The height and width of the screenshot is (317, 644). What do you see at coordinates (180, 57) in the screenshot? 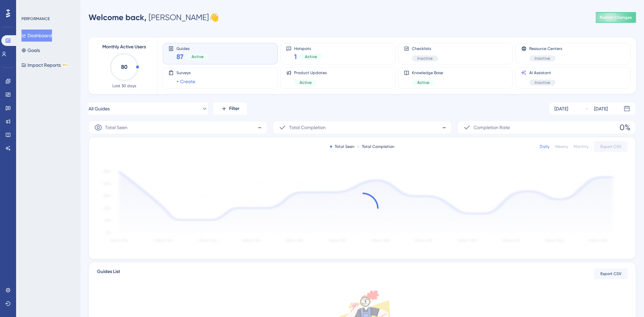
I see `span: 87` at bounding box center [180, 57].